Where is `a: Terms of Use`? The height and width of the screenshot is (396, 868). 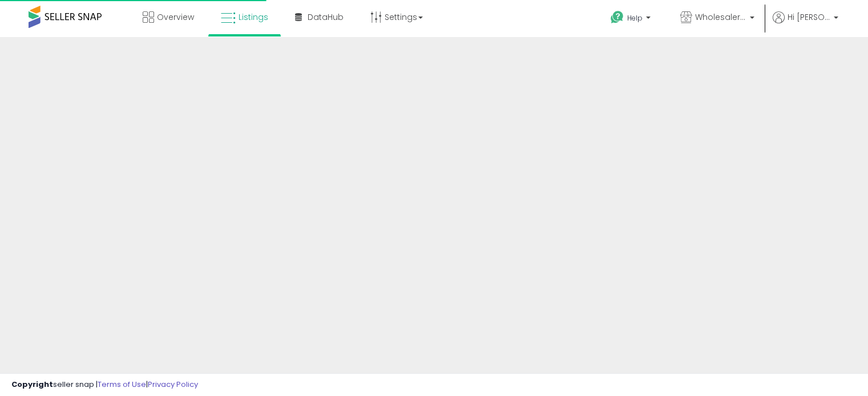 a: Terms of Use is located at coordinates (121, 384).